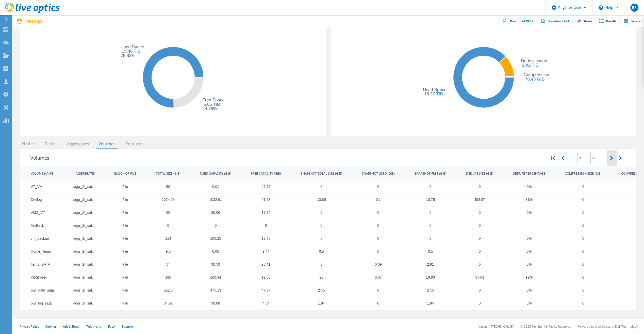 The height and width of the screenshot is (334, 644). What do you see at coordinates (166, 238) in the screenshot?
I see `td: Column TOTAL SIZE (GiB), Value 114` at bounding box center [166, 238].